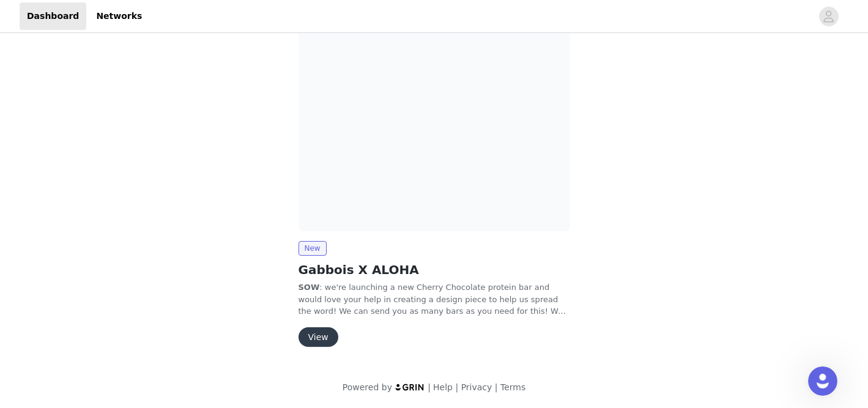 The width and height of the screenshot is (868, 408). What do you see at coordinates (313, 249) in the screenshot?
I see `span: New` at bounding box center [313, 249].